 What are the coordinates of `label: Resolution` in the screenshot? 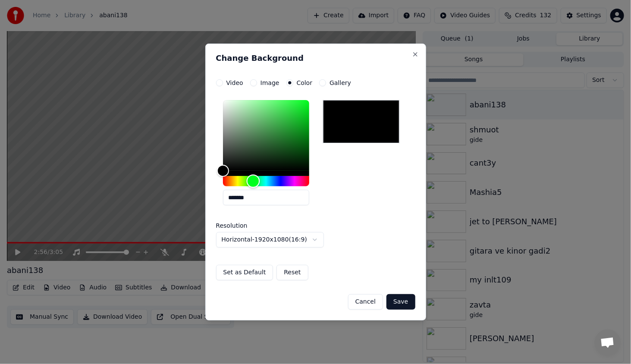 It's located at (259, 225).